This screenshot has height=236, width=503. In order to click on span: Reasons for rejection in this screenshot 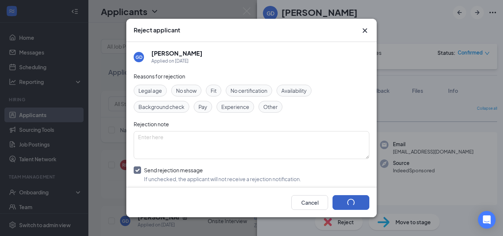, I will do `click(159, 76)`.